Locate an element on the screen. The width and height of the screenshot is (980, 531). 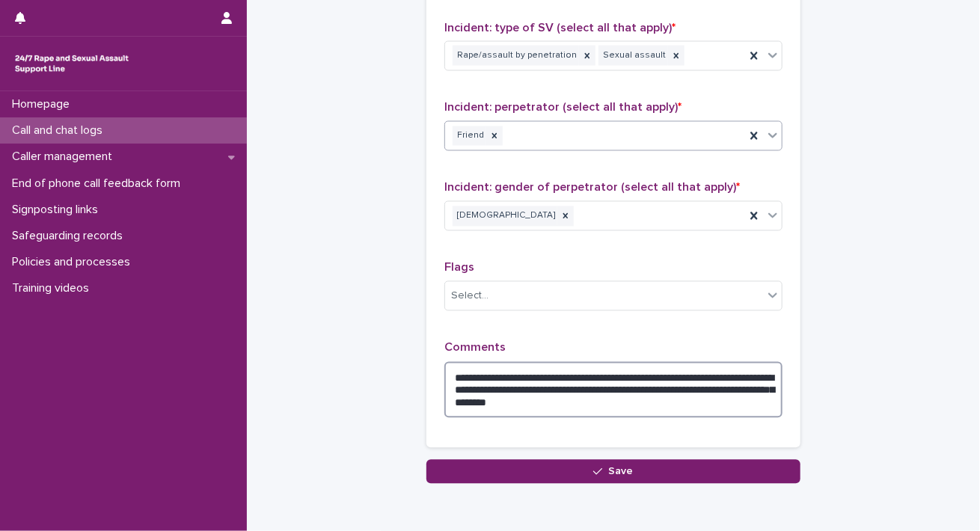
p: Policies and processes is located at coordinates (74, 261).